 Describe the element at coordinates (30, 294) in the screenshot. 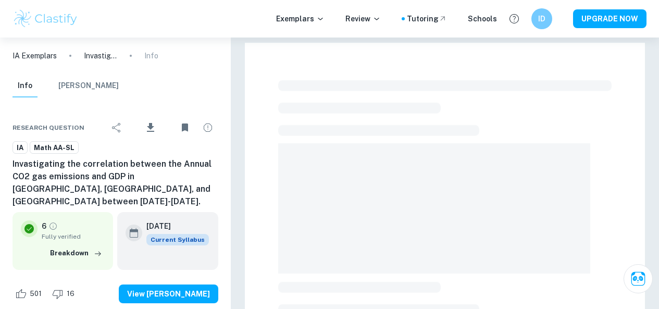

I see `div: Like` at that location.